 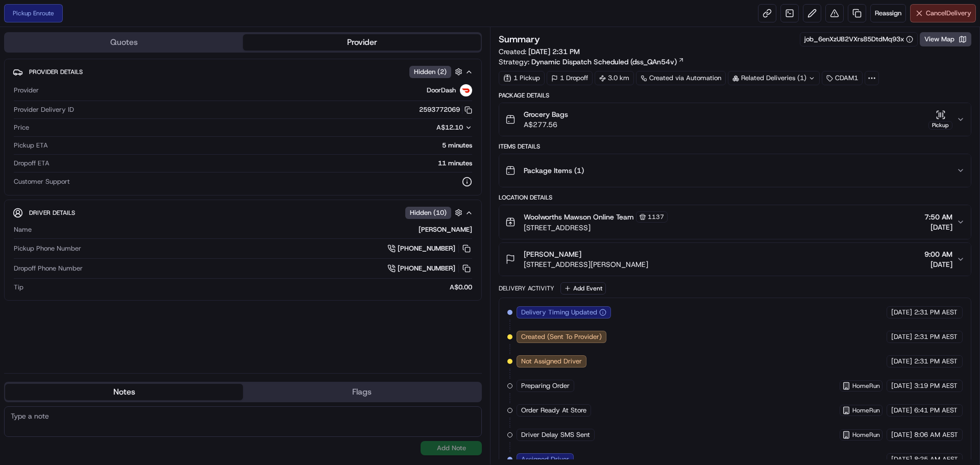 What do you see at coordinates (608, 62) in the screenshot?
I see `a: Dynamic Dispatch Scheduled (dss_QAn54v)` at bounding box center [608, 62].